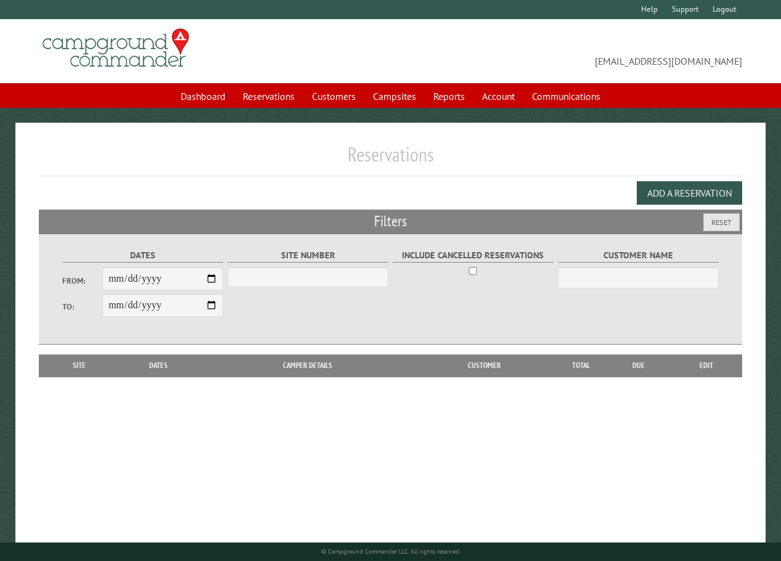 The height and width of the screenshot is (561, 781). I want to click on th: Dates, so click(158, 366).